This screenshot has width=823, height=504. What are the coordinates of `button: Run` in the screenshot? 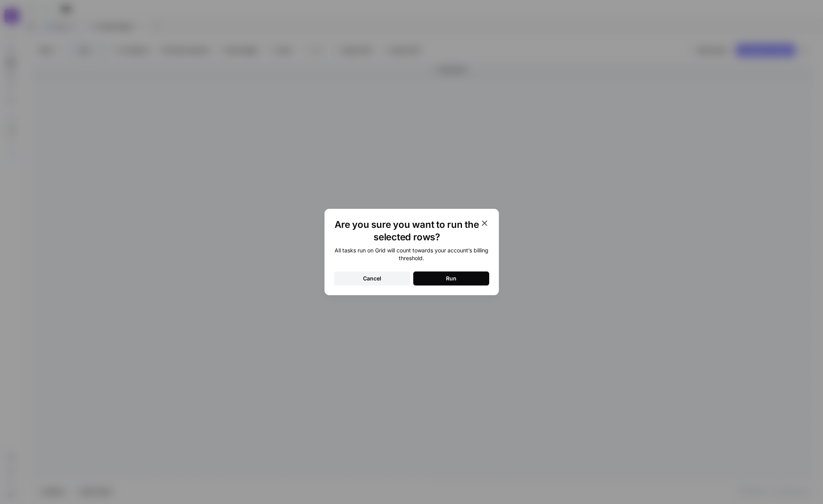 It's located at (451, 278).